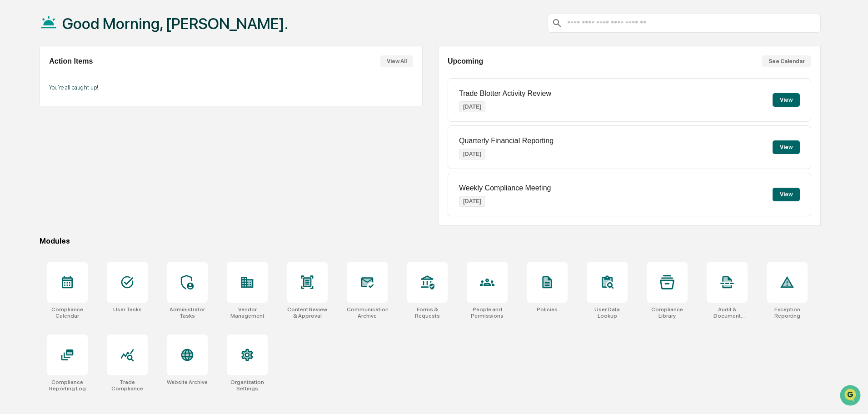 This screenshot has height=414, width=868. What do you see at coordinates (38, 119) in the screenshot?
I see `span: Preclearance` at bounding box center [38, 119].